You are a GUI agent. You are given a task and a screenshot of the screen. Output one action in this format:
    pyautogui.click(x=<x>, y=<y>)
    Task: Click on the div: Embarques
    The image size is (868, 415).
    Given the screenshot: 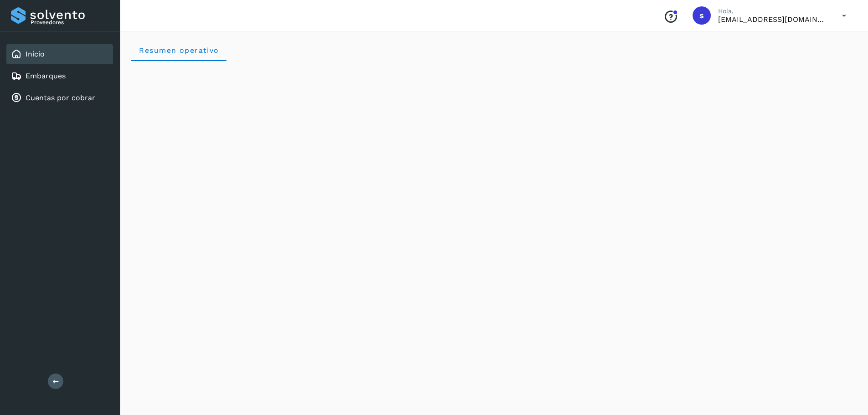 What is the action you would take?
    pyautogui.click(x=60, y=76)
    